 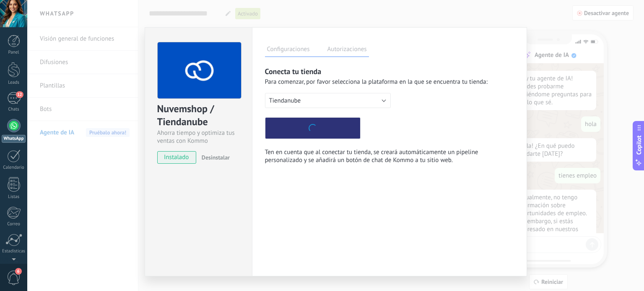 What do you see at coordinates (639, 145) in the screenshot?
I see `span: Copilot` at bounding box center [639, 145].